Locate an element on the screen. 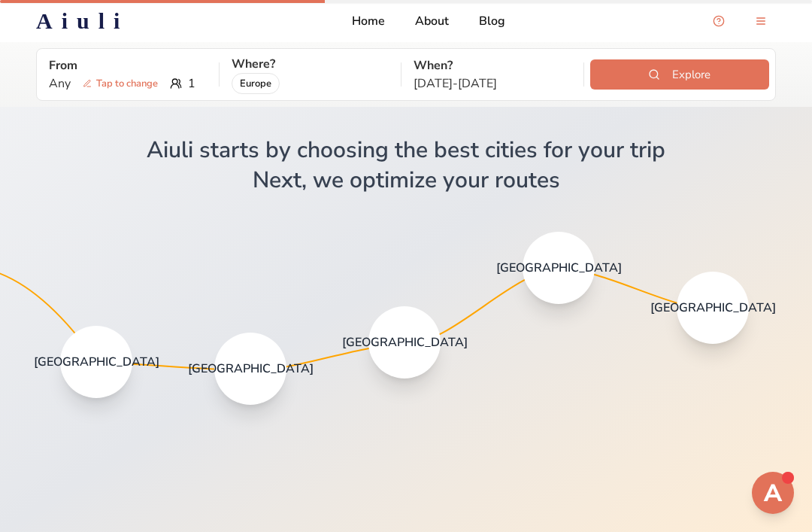 This screenshot has width=812, height=532. a: Blog is located at coordinates (492, 21).